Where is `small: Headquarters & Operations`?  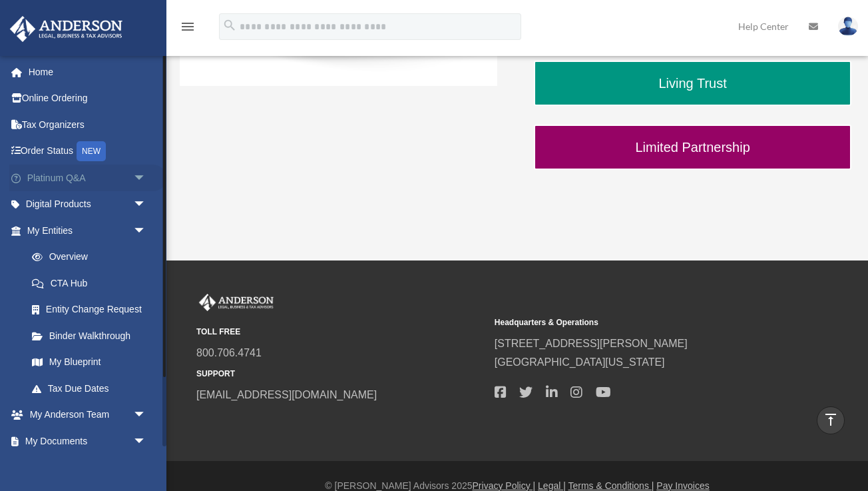
small: Headquarters & Operations is located at coordinates (639, 322).